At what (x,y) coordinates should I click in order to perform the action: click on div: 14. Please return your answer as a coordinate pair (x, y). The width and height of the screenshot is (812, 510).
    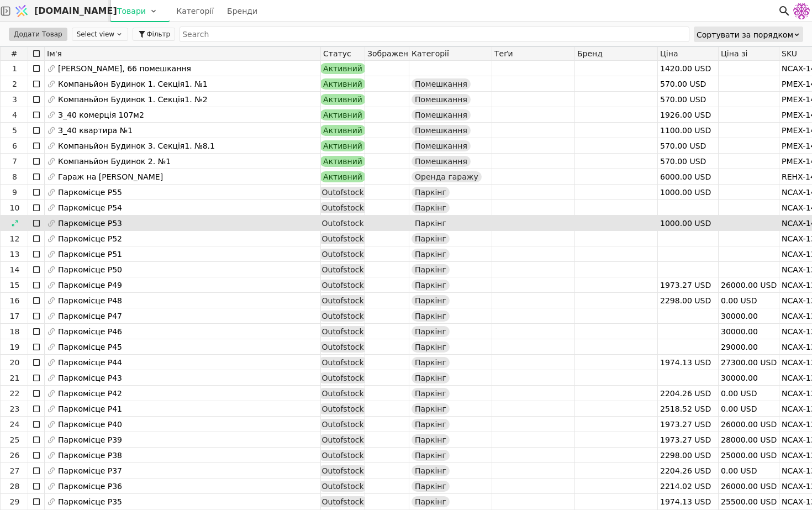
    Looking at the image, I should click on (14, 270).